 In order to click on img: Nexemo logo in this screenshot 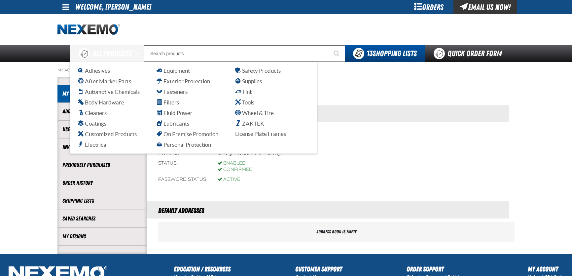, I will do `click(89, 29)`.